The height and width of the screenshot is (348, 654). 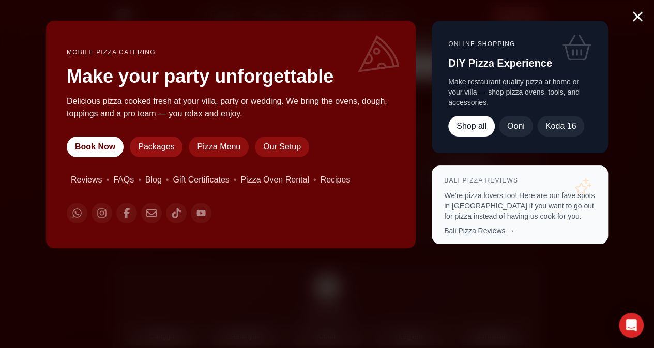 I want to click on a: Bali Pizza Reviews →, so click(x=479, y=231).